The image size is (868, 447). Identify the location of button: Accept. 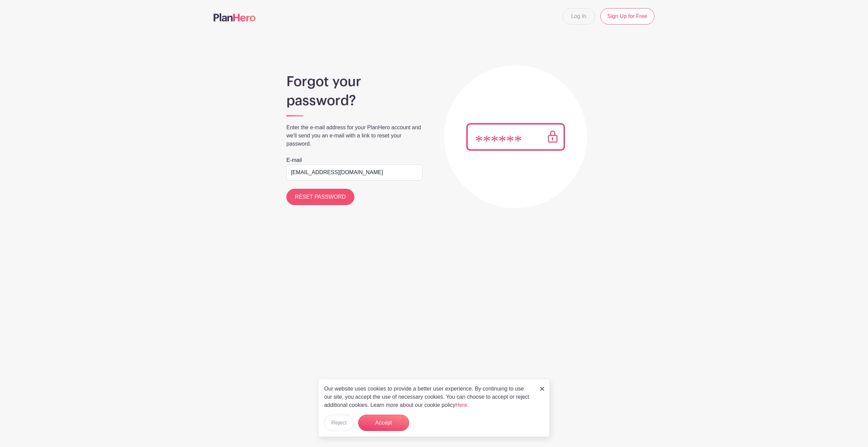
(384, 422).